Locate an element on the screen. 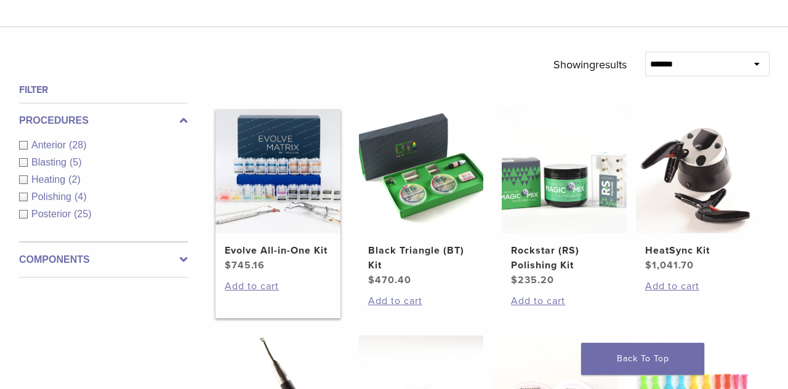 This screenshot has height=389, width=788. span: (2) is located at coordinates (74, 179).